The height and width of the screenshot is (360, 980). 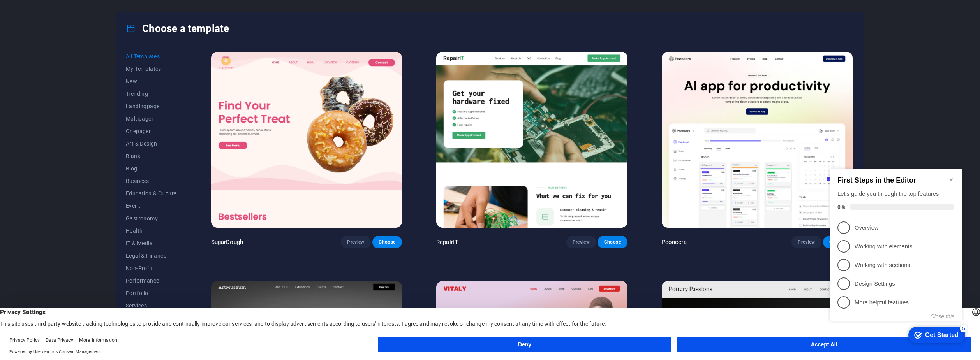 What do you see at coordinates (151, 268) in the screenshot?
I see `span: Non-Profit` at bounding box center [151, 268].